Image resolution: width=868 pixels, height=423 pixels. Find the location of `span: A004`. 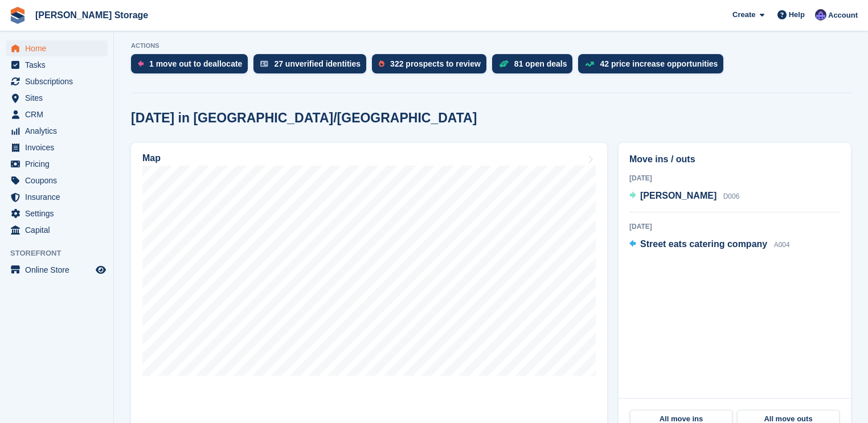

span: A004 is located at coordinates (782, 244).